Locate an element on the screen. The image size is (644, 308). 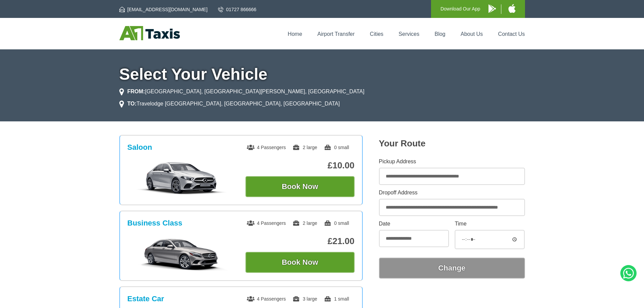
button: Change is located at coordinates (452, 268).